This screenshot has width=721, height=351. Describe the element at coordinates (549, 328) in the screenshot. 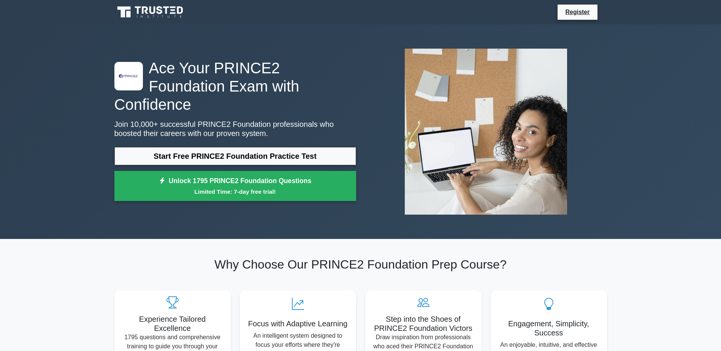

I see `h5: Engagement, Simplicity, Success` at that location.